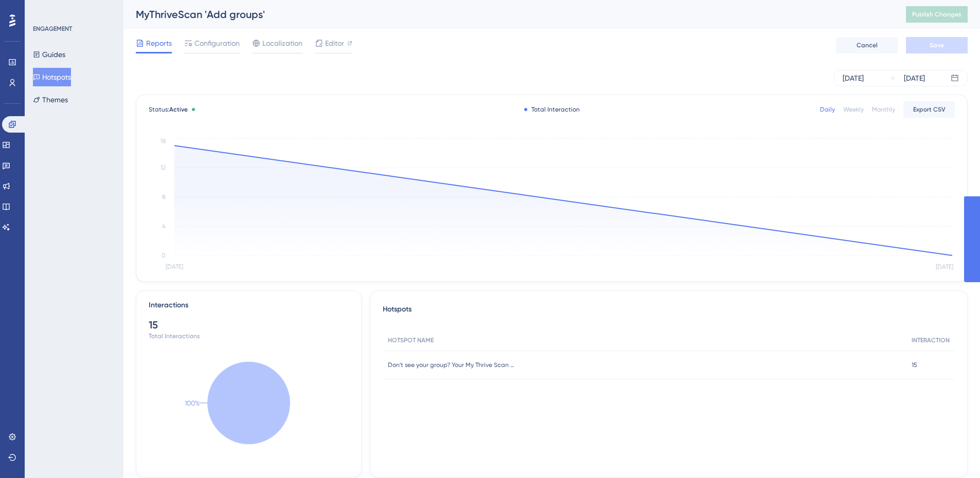 This screenshot has width=980, height=478. Describe the element at coordinates (867, 46) in the screenshot. I see `span: Cancel` at that location.